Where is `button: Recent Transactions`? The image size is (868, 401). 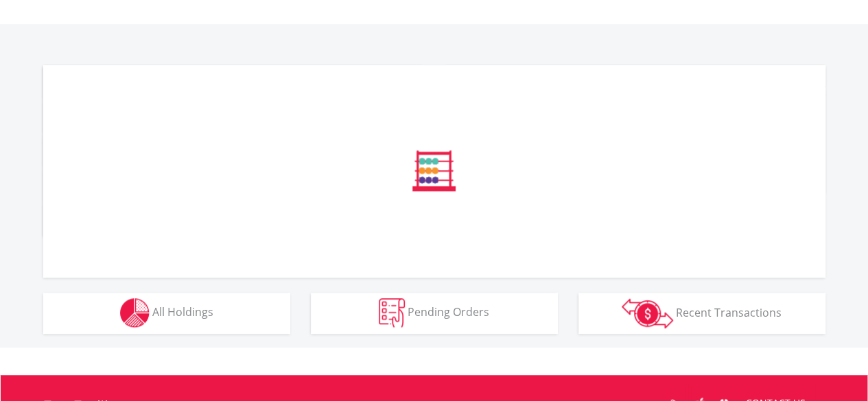
button: Recent Transactions is located at coordinates (702, 313).